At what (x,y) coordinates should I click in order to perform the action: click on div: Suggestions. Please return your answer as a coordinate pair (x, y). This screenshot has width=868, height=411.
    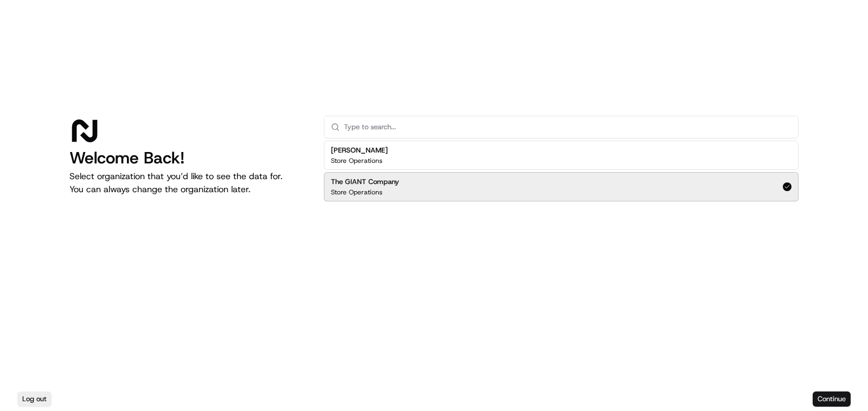
    Looking at the image, I should click on (561, 171).